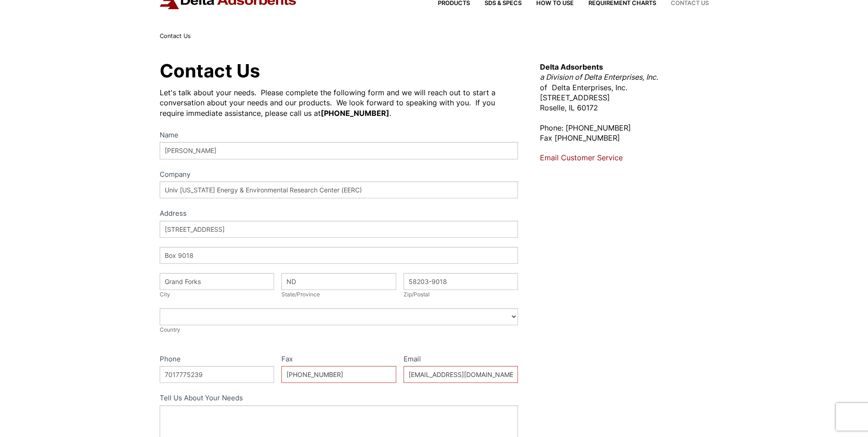  Describe the element at coordinates (572, 67) in the screenshot. I see `strong: Delta Adsorbents` at that location.